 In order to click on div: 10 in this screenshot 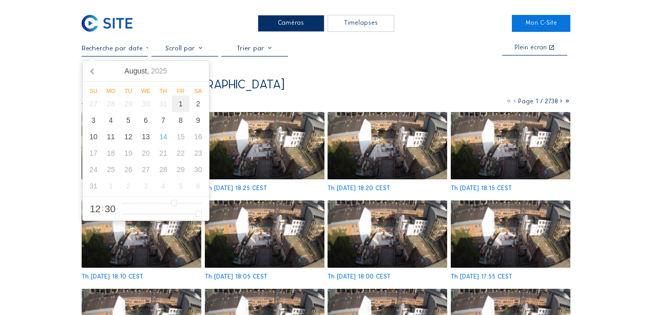, I will do `click(94, 137)`.